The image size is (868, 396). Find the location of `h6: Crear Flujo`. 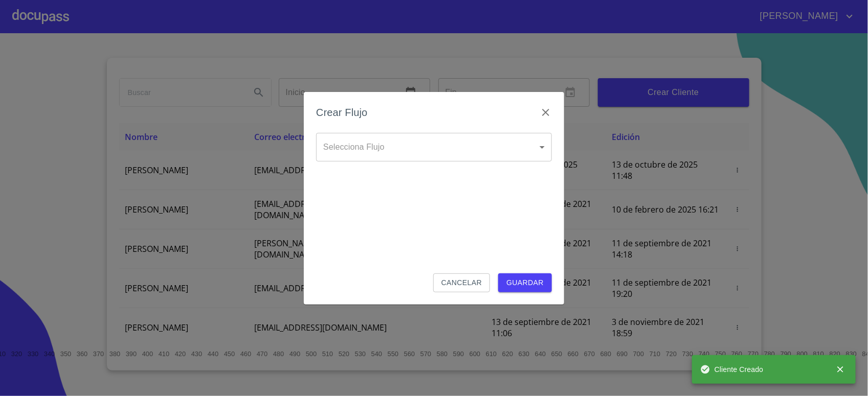

h6: Crear Flujo is located at coordinates (342, 113).